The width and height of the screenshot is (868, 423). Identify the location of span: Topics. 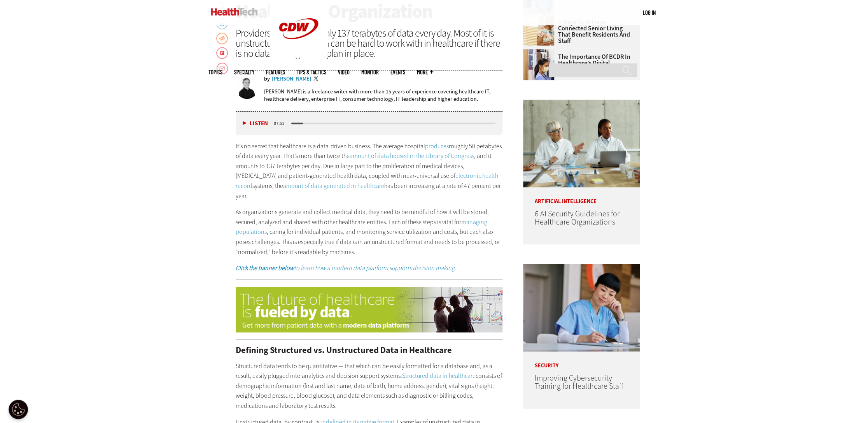
(215, 72).